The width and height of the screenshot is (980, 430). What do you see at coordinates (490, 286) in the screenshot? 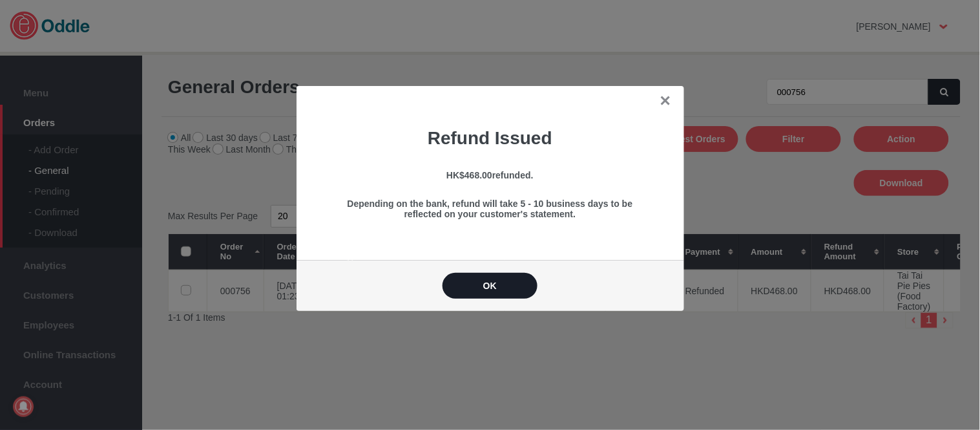
I see `button: OK` at bounding box center [490, 286].